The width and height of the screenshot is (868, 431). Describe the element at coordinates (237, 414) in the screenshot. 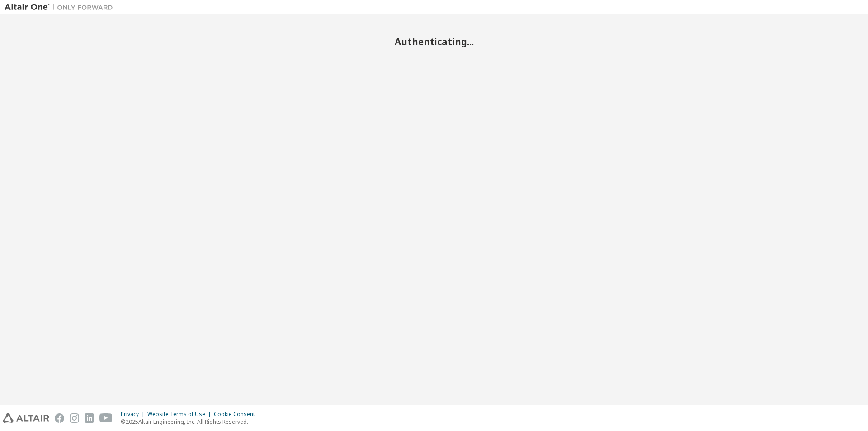

I see `div: Cookie Consent` at that location.